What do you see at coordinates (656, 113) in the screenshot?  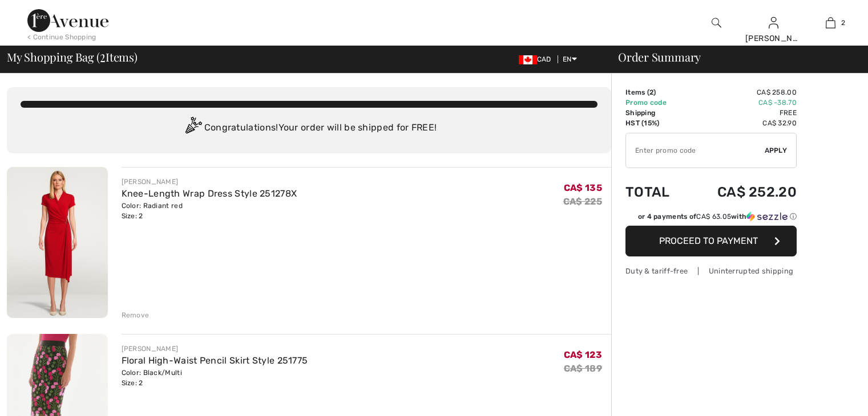 I see `td: Shipping` at bounding box center [656, 113].